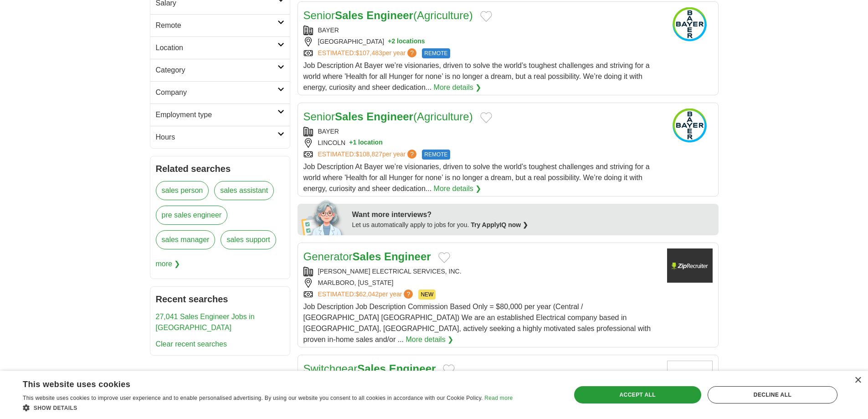 The width and height of the screenshot is (868, 419). Describe the element at coordinates (533, 225) in the screenshot. I see `div: Let us automatically apply to jobs for you.` at that location.